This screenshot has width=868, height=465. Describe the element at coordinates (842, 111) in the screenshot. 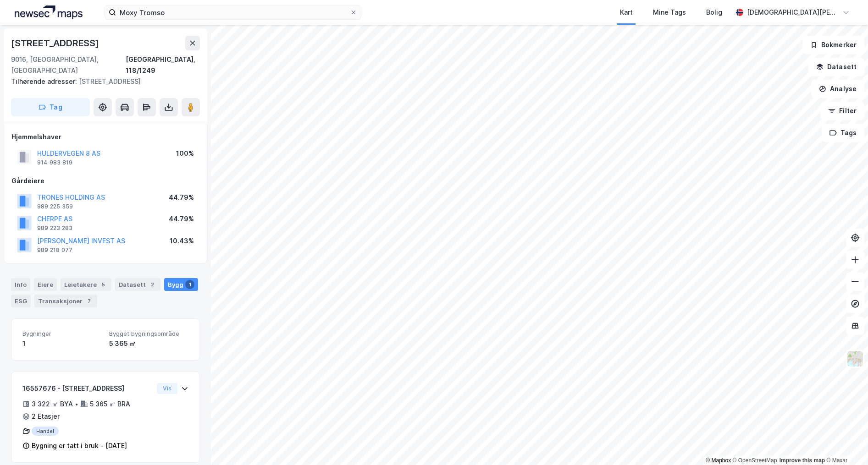

I see `button: Filter` at that location.